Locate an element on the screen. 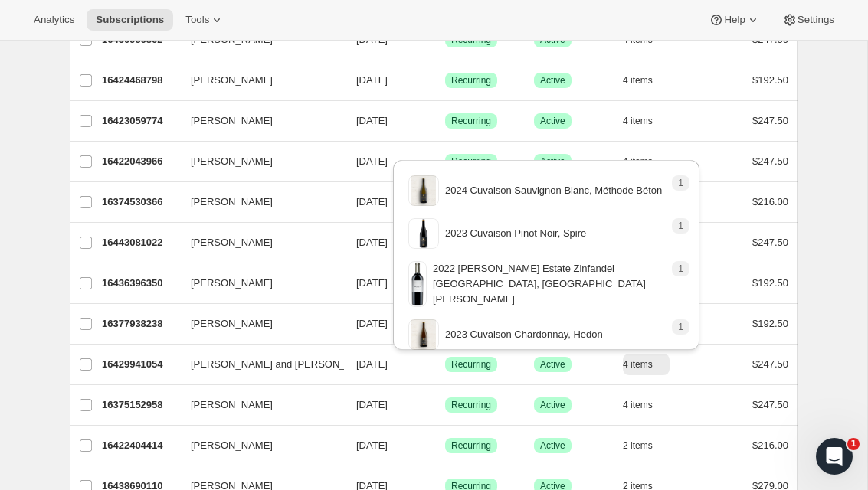 This screenshot has width=868, height=490. button: 2 items is located at coordinates (646, 446).